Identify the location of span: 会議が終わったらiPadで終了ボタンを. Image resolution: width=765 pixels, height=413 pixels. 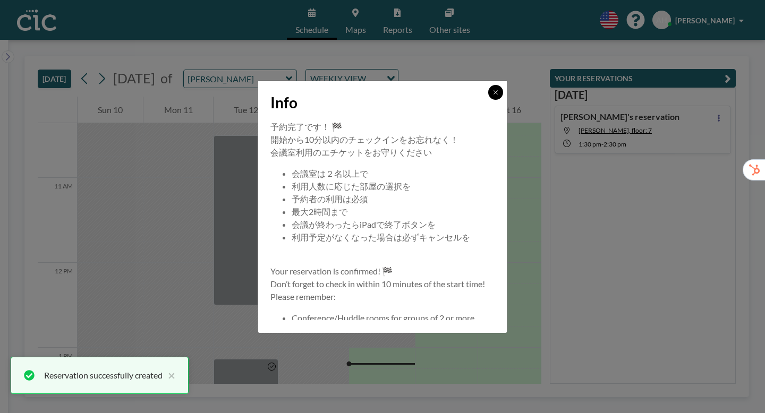
(363, 224).